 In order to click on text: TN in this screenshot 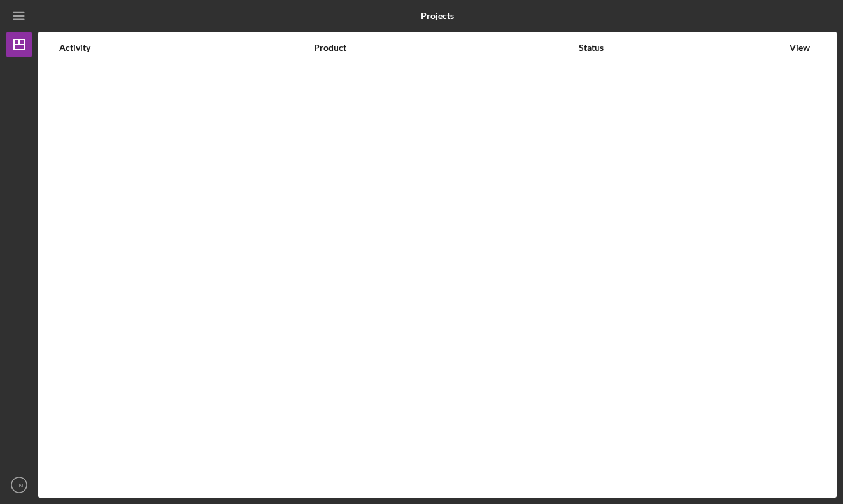, I will do `click(19, 485)`.